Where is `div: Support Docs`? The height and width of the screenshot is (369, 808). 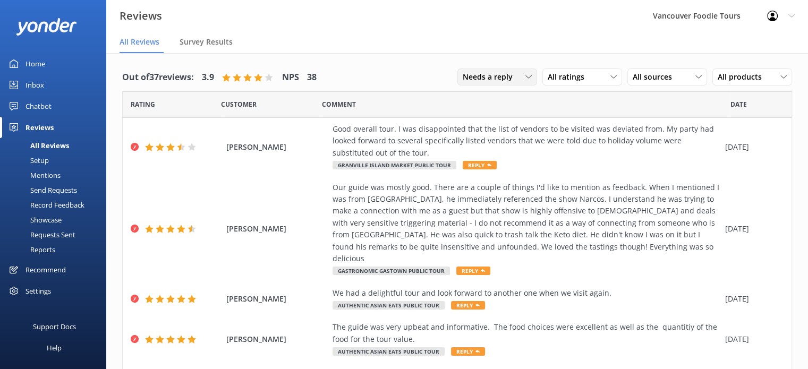
div: Support Docs is located at coordinates (54, 327).